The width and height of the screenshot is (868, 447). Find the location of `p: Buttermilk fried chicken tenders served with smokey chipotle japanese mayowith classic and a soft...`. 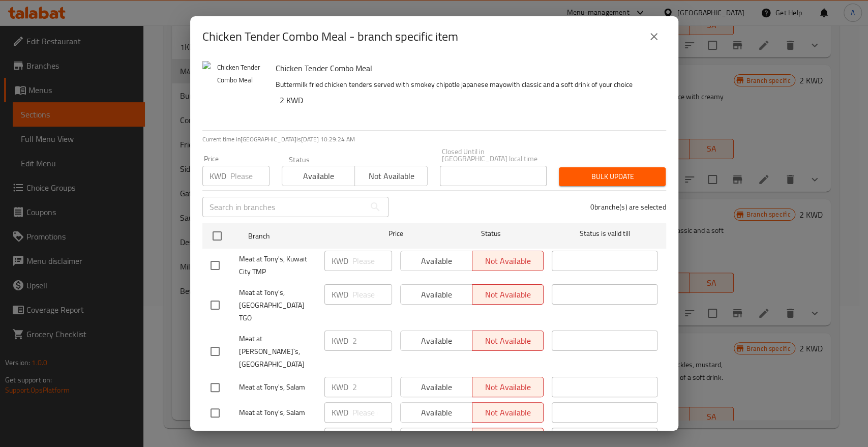

p: Buttermilk fried chicken tenders served with smokey chipotle japanese mayowith classic and a soft... is located at coordinates (467, 84).